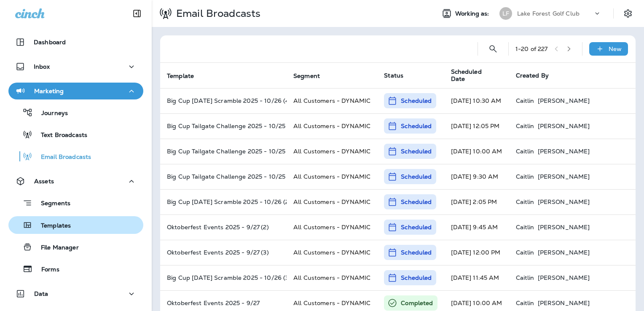  Describe the element at coordinates (50, 113) in the screenshot. I see `p: Journeys` at that location.